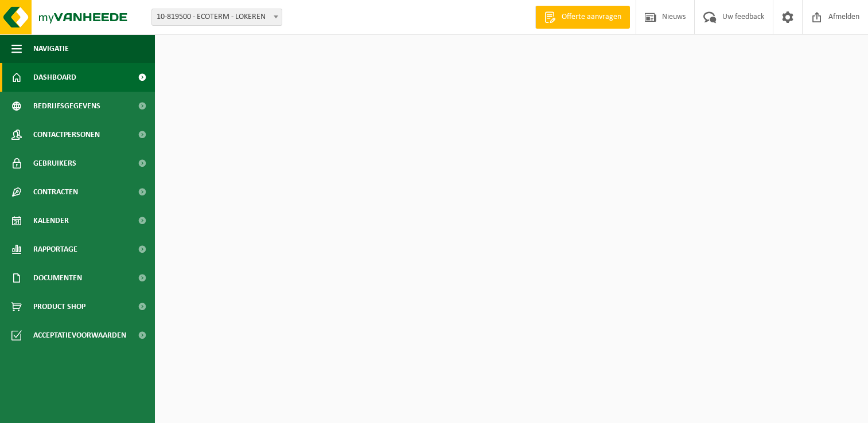 The image size is (868, 423). Describe the element at coordinates (57, 278) in the screenshot. I see `span: Documenten` at that location.